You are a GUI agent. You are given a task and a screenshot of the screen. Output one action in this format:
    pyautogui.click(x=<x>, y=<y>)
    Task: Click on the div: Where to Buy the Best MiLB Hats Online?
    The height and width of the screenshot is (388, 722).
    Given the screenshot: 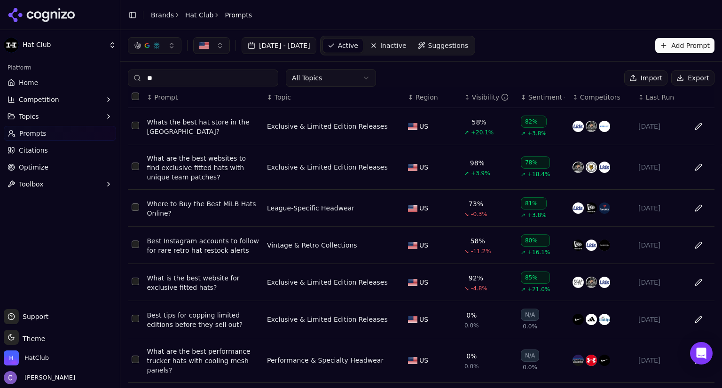 What is the action you would take?
    pyautogui.click(x=203, y=209)
    